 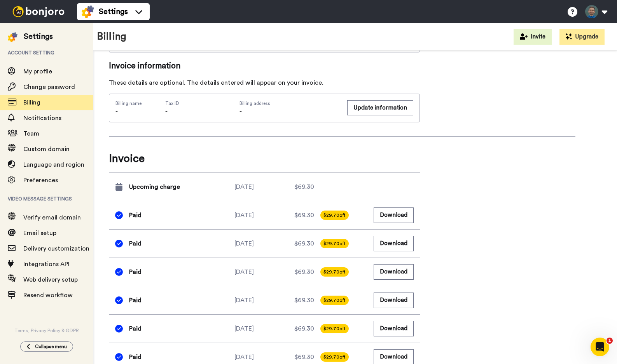 I want to click on span: Change password, so click(x=49, y=87).